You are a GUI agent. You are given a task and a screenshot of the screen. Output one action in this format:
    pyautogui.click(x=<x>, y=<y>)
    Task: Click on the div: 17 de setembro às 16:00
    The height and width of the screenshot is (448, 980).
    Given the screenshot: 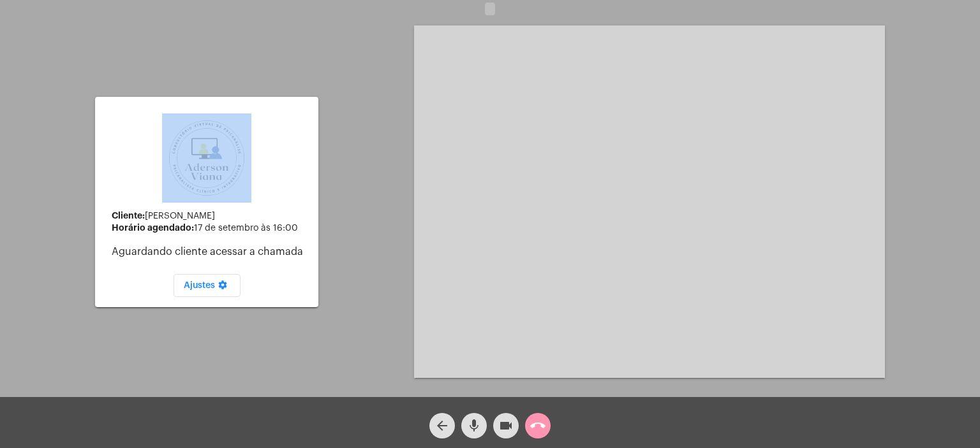 What is the action you would take?
    pyautogui.click(x=210, y=228)
    